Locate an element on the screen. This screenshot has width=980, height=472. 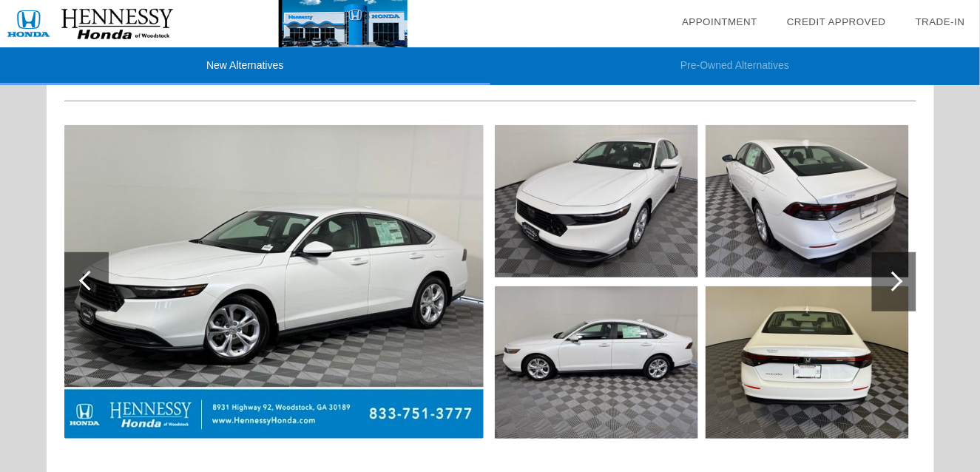
img: 278c24d6-e6de-4c82-8505-6ff6d5332ac4.jpeg is located at coordinates (596, 202).